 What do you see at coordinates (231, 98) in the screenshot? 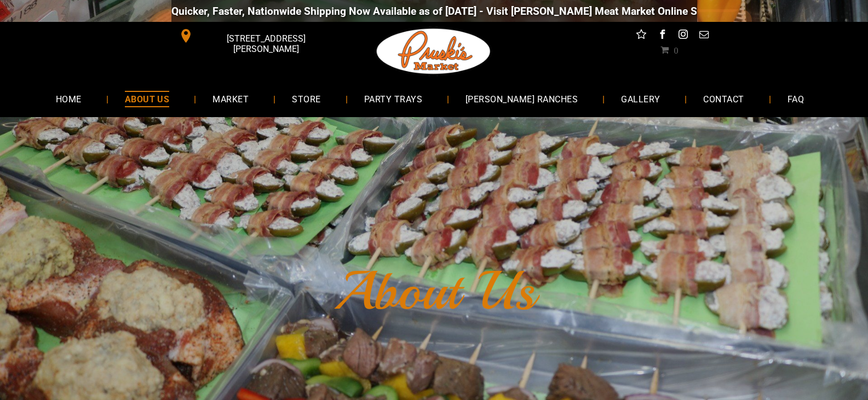
I see `a: MARKET` at bounding box center [231, 98].